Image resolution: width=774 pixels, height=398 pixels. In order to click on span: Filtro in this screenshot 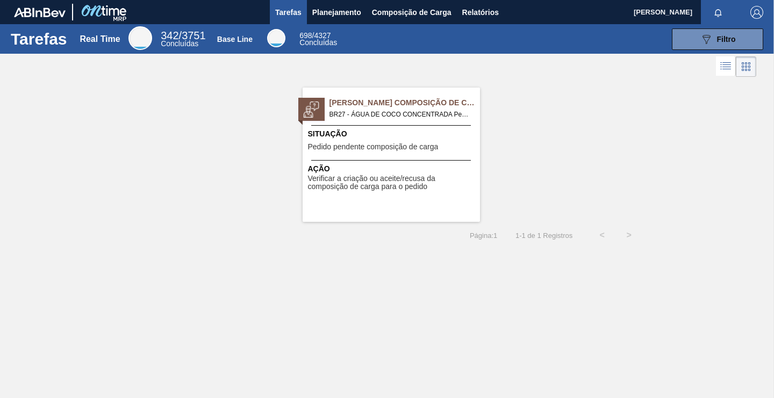, I will do `click(726, 39)`.